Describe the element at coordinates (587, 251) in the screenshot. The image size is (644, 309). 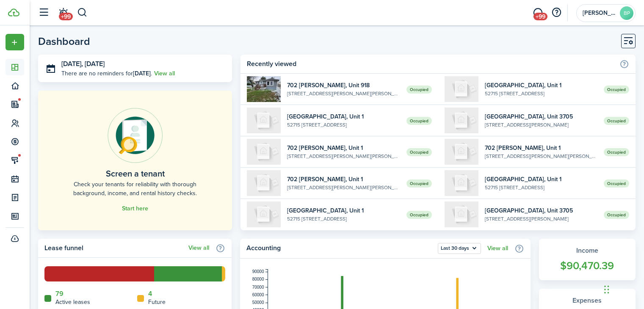
I see `widget-stats-title: Income` at that location.